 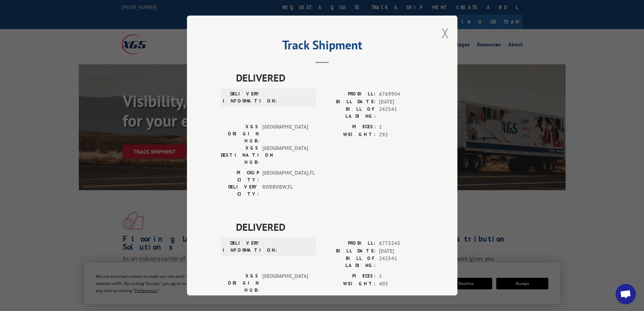 What do you see at coordinates (322, 46) in the screenshot?
I see `h2: Track Shipment` at bounding box center [322, 46].